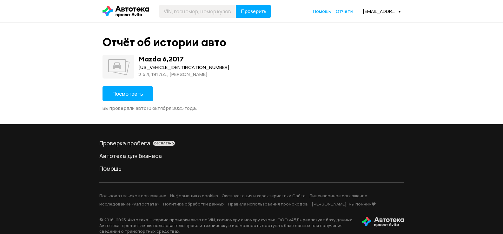  I want to click on a: Исследование «Автостата», so click(129, 204).